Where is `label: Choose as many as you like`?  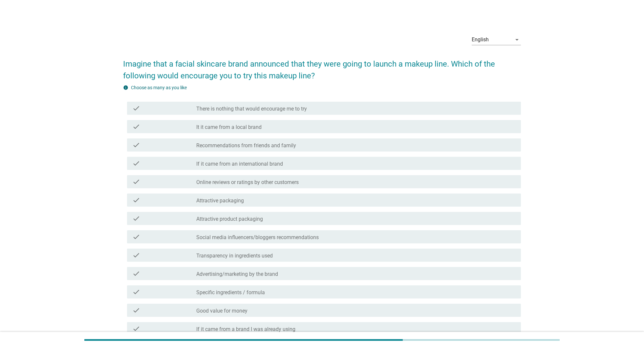 label: Choose as many as you like is located at coordinates (159, 88).